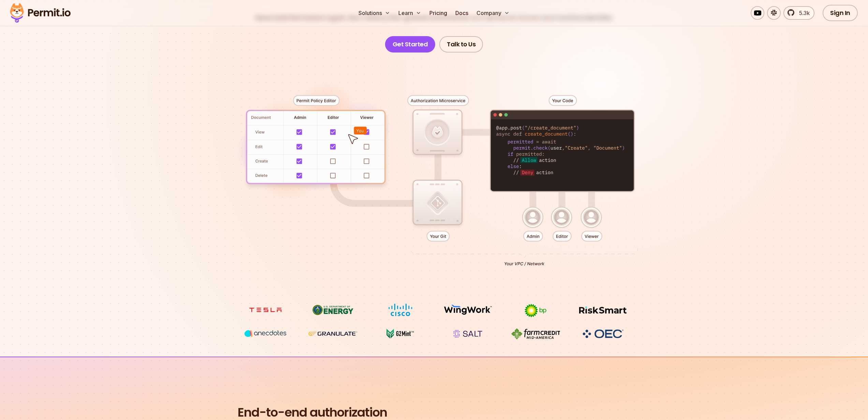 Image resolution: width=868 pixels, height=420 pixels. I want to click on a: Docs, so click(462, 13).